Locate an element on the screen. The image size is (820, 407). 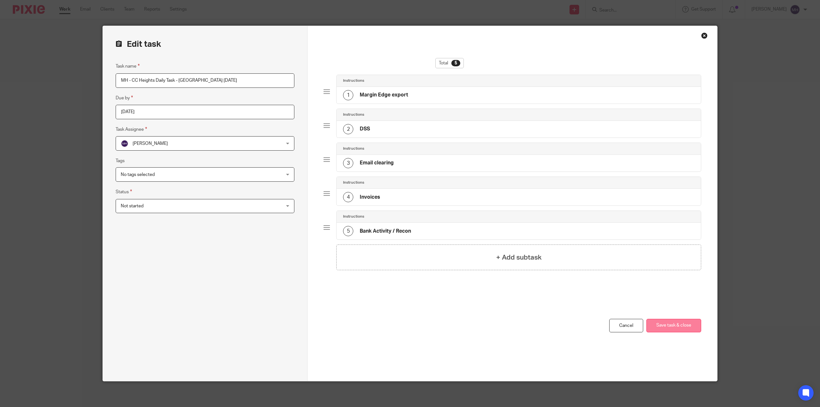
span: Not started is located at coordinates (132, 206).